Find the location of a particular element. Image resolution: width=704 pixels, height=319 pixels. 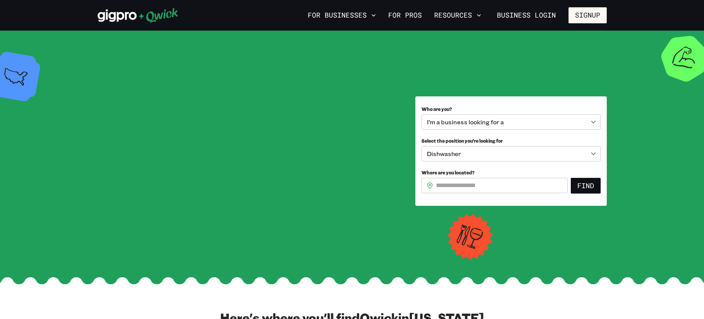

button: For Businesses is located at coordinates (342, 15).